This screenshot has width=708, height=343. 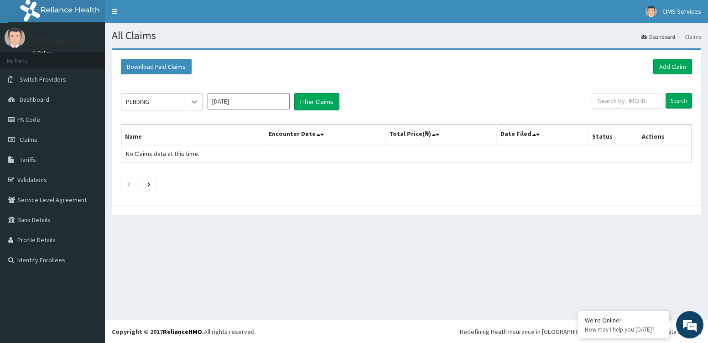 I want to click on div: PENDING, so click(x=137, y=102).